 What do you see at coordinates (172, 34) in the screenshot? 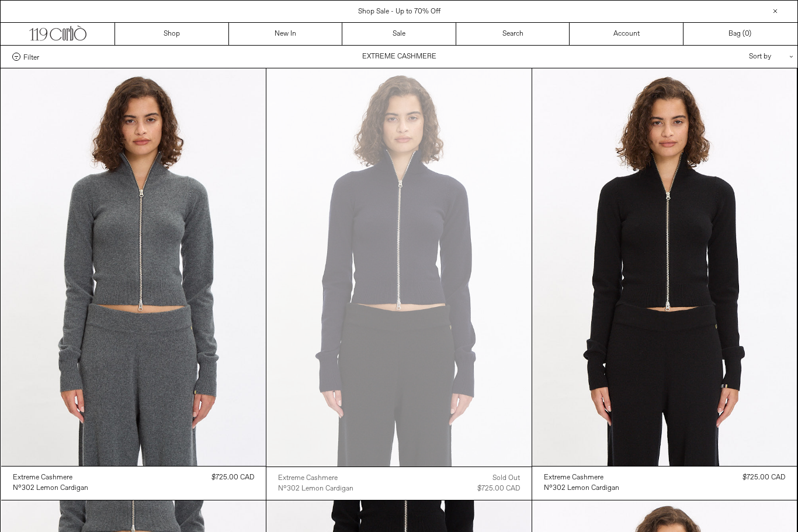
I see `a: Shop` at bounding box center [172, 34].